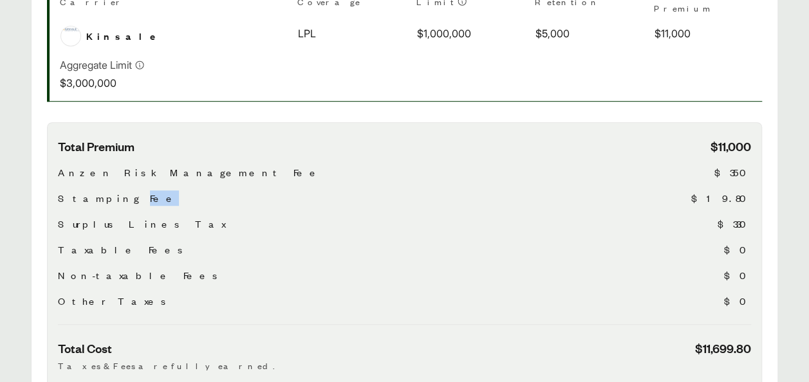 The height and width of the screenshot is (382, 809). What do you see at coordinates (444, 33) in the screenshot?
I see `span: $1,000,000` at bounding box center [444, 33].